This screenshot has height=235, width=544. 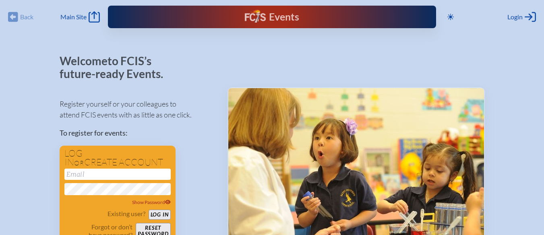 What do you see at coordinates (73, 17) in the screenshot?
I see `span: Main Site` at bounding box center [73, 17].